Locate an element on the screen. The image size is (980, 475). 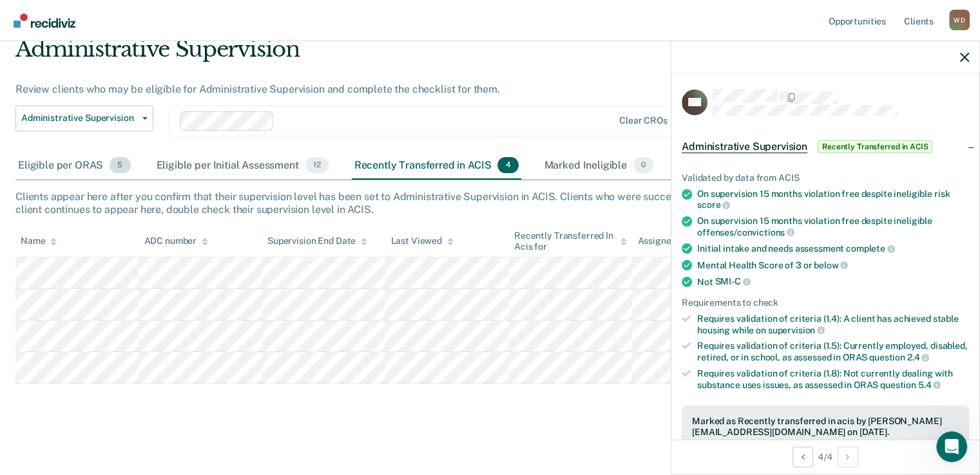
div: Clear CROs is located at coordinates (643, 120).